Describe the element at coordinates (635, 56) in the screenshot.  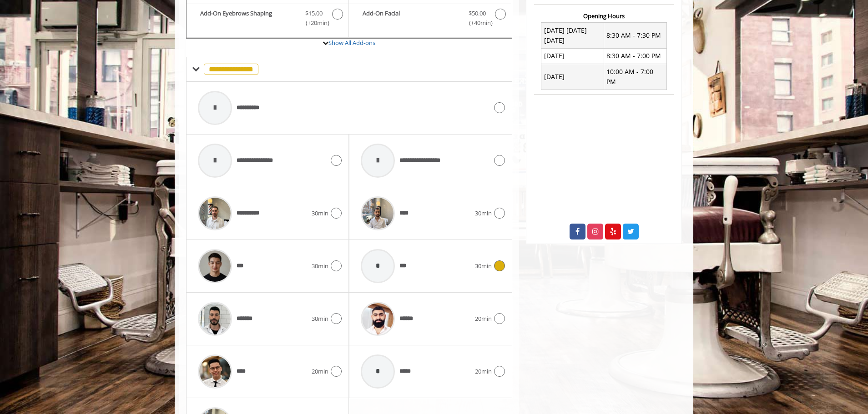
I see `td: 8:30 AM - 7:00 PM` at that location.